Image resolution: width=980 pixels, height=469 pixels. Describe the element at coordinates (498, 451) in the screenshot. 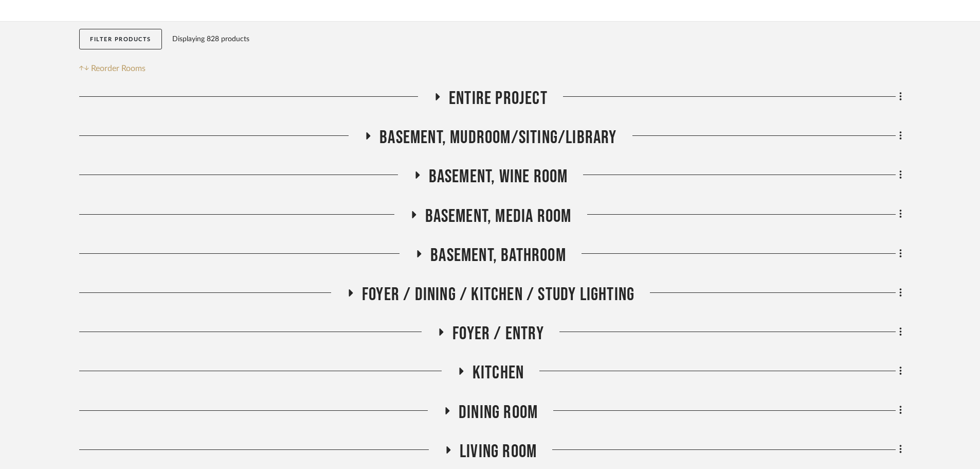

I see `span: Living Room` at that location.